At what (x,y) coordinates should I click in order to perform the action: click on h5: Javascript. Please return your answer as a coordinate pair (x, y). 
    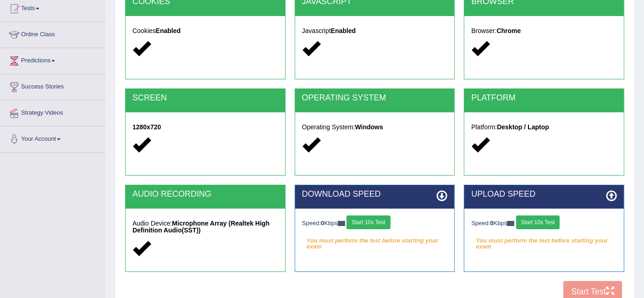
    Looking at the image, I should click on (375, 31).